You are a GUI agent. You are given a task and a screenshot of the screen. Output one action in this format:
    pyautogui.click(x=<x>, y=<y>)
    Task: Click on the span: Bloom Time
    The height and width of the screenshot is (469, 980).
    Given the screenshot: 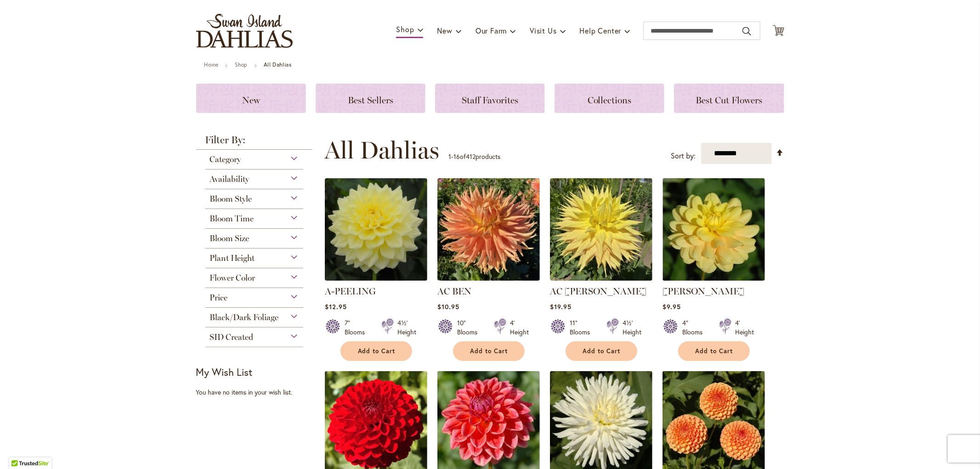 What is the action you would take?
    pyautogui.click(x=232, y=219)
    